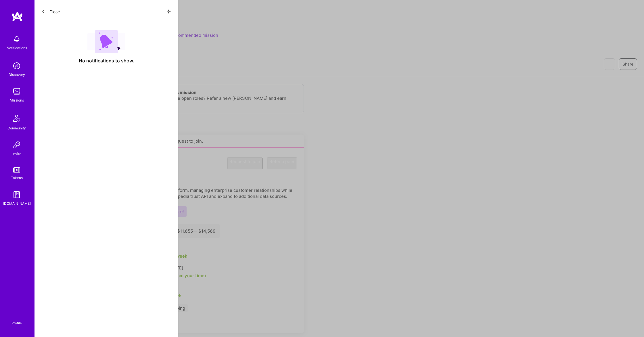  I want to click on img: teamwork, so click(17, 92).